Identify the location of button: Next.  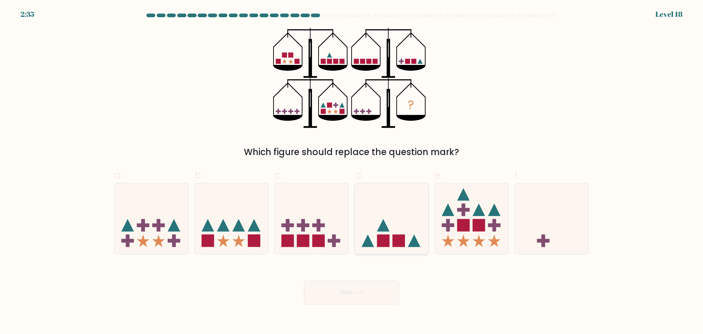
(352, 292).